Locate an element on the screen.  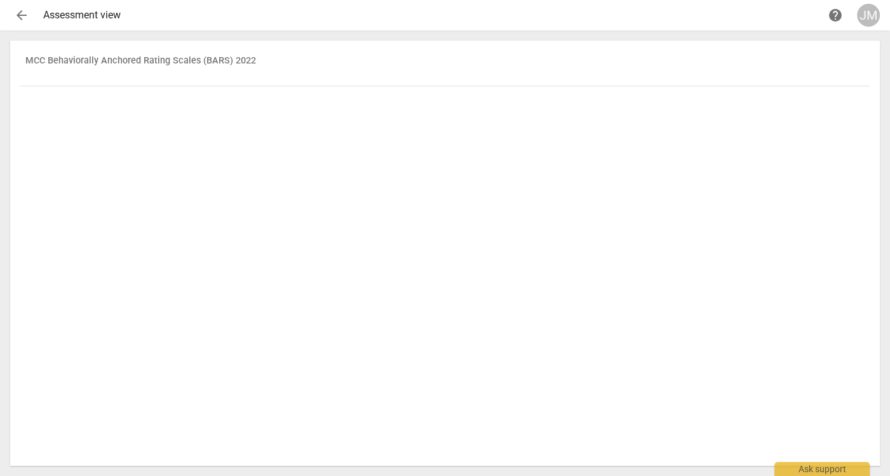
div: JM is located at coordinates (868, 15).